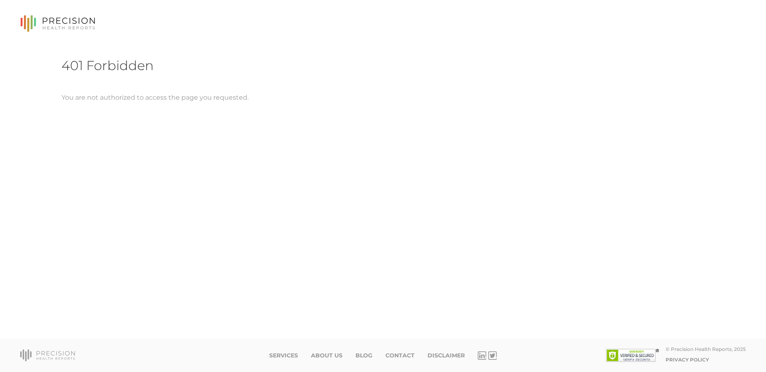  What do you see at coordinates (400, 355) in the screenshot?
I see `a: Contact` at bounding box center [400, 355].